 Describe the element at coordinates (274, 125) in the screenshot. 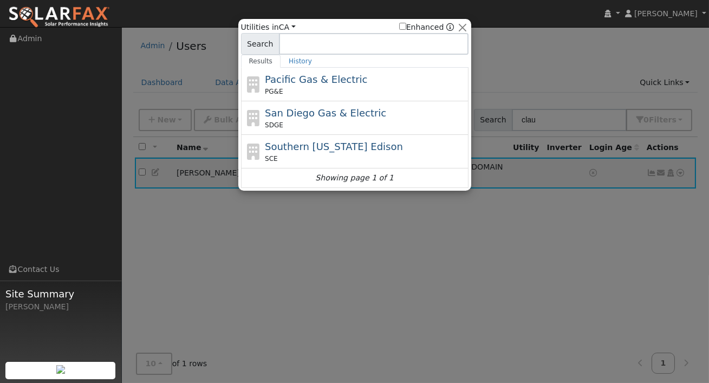

I see `span: SDGE` at that location.